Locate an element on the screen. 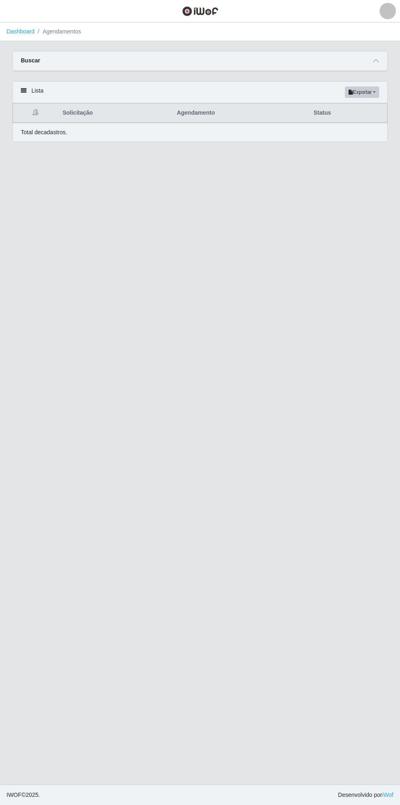 Image resolution: width=400 pixels, height=805 pixels. p: Total de cadastros. is located at coordinates (44, 132).